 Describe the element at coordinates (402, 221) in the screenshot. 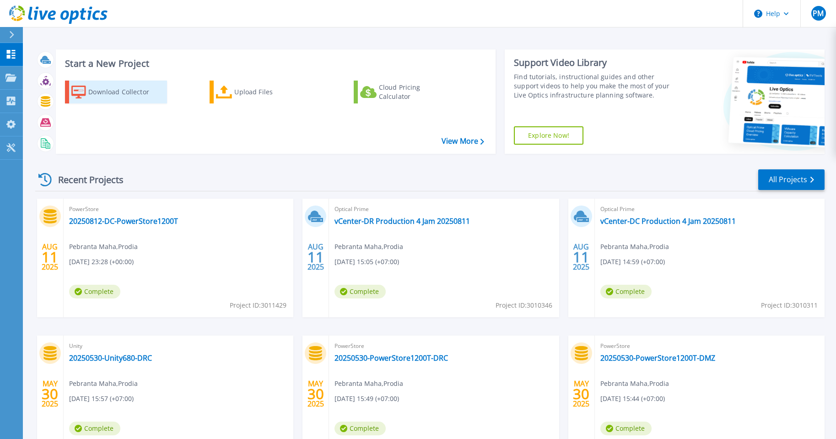

I see `a: vCenter-DR Production 4 Jam 20250811` at that location.